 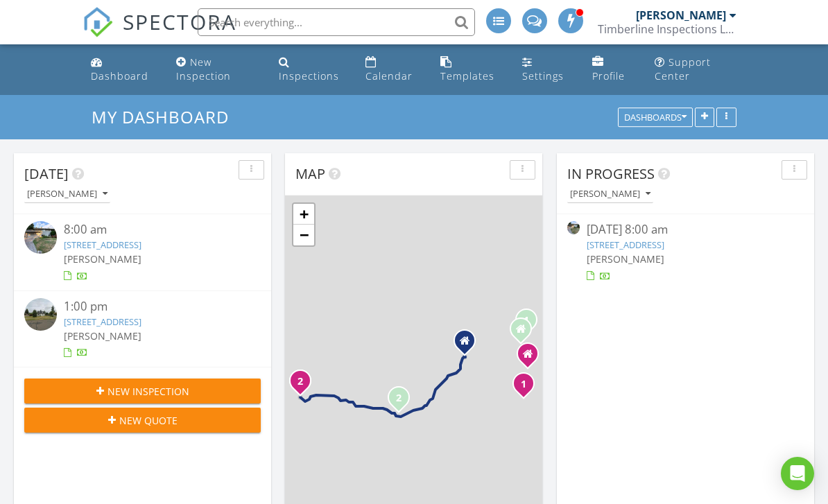 I want to click on div: New Inspection, so click(x=203, y=68).